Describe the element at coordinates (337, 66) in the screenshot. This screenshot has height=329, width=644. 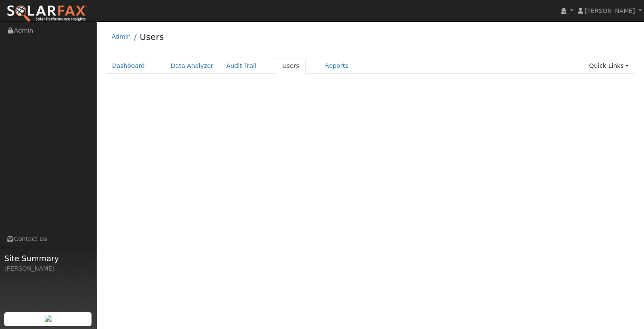
I see `a: Reports` at that location.